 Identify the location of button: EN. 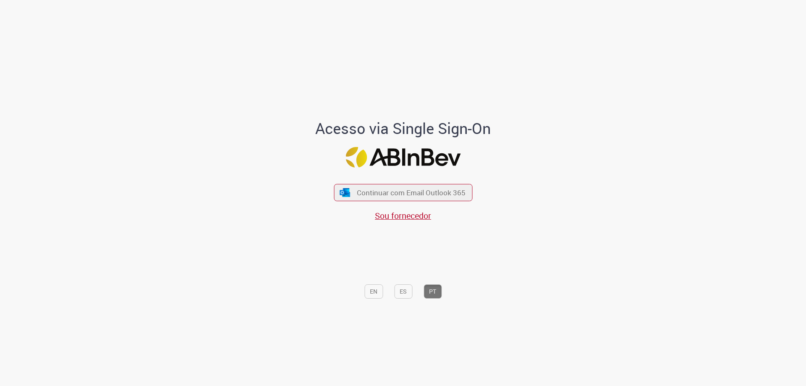
(374, 291).